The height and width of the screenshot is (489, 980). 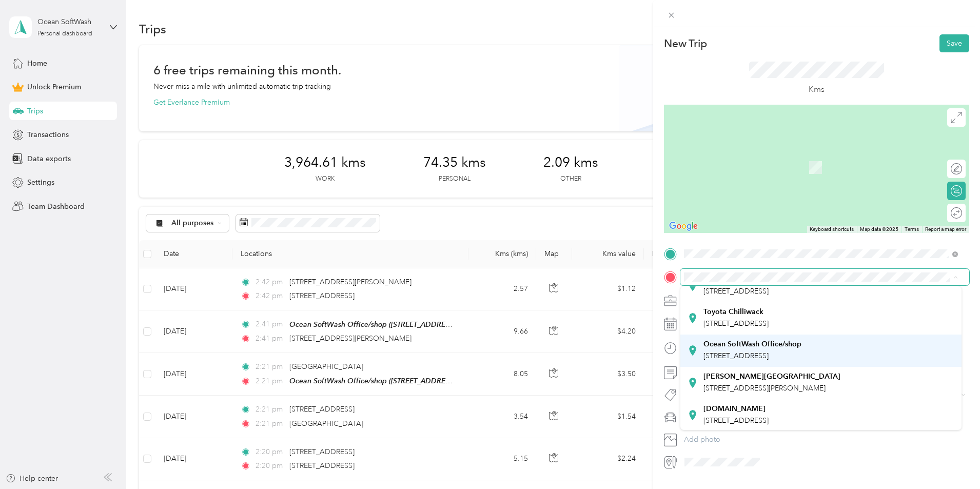 I want to click on img: Google, so click(x=683, y=227).